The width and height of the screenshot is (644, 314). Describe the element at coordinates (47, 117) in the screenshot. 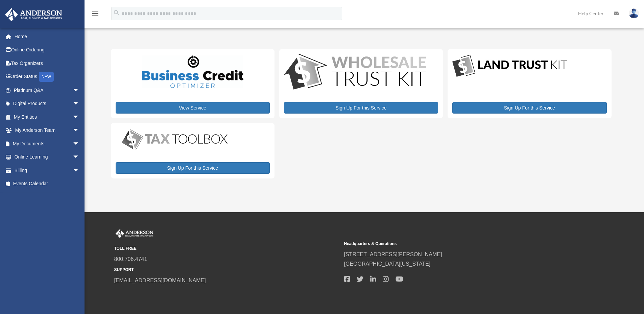

I see `a: My Entitiesarrow_drop_down` at that location.